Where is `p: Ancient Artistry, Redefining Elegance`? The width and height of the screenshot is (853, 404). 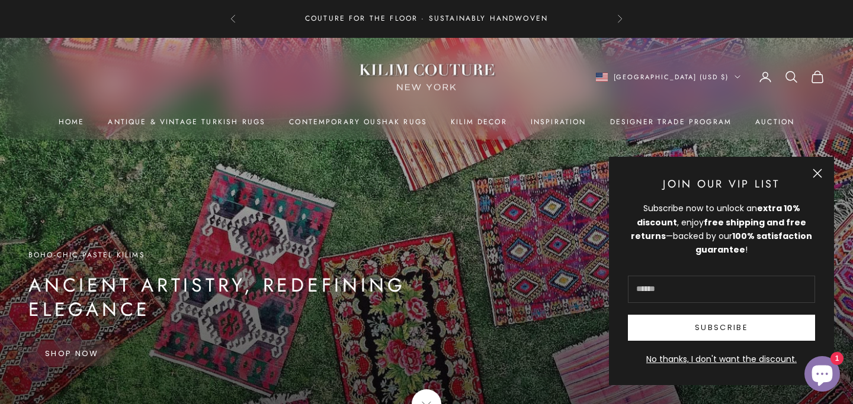
p: Ancient Artistry, Redefining Elegance is located at coordinates (259, 298).